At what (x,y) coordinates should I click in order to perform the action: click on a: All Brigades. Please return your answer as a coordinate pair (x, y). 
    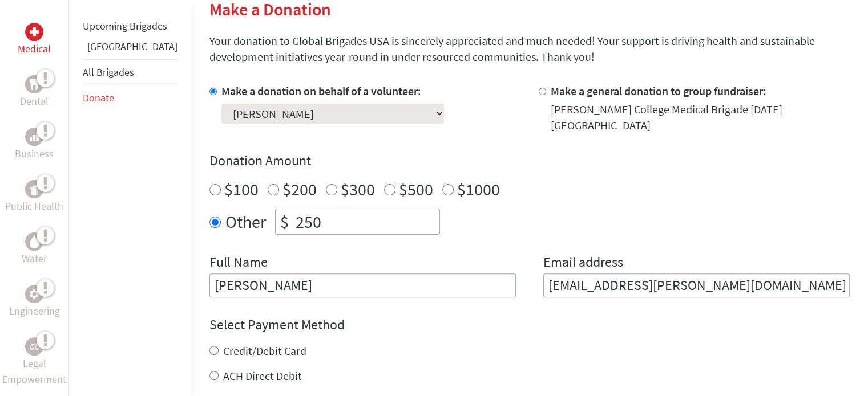
    Looking at the image, I should click on (108, 72).